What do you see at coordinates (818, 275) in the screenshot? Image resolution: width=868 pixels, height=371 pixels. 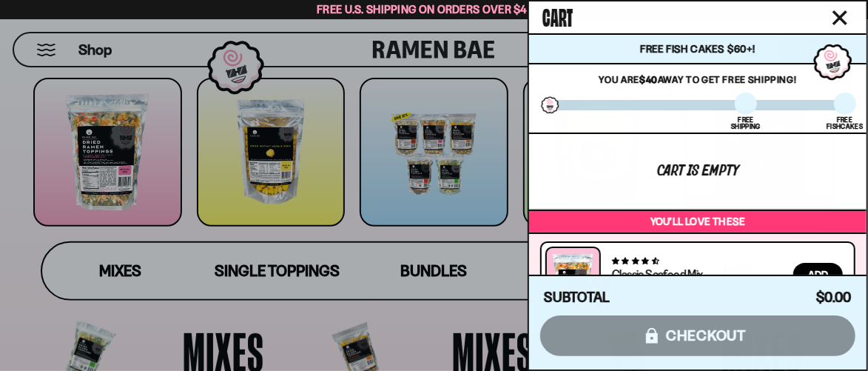 I see `button: Add` at bounding box center [818, 275].